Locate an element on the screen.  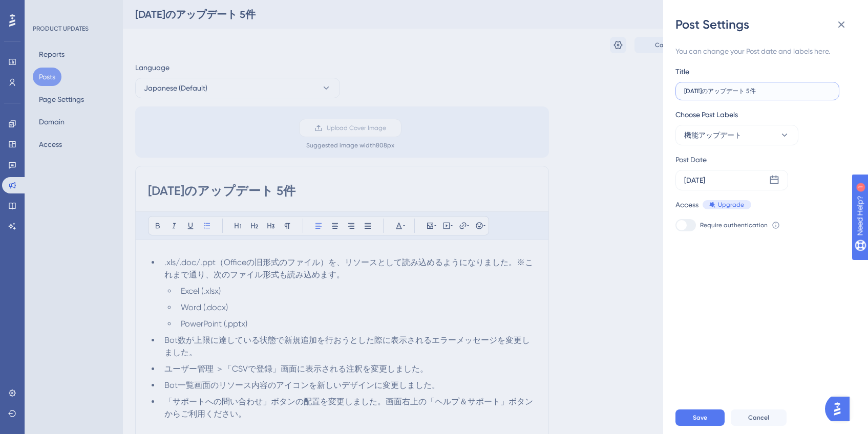
div: Post Settings is located at coordinates (765, 25).